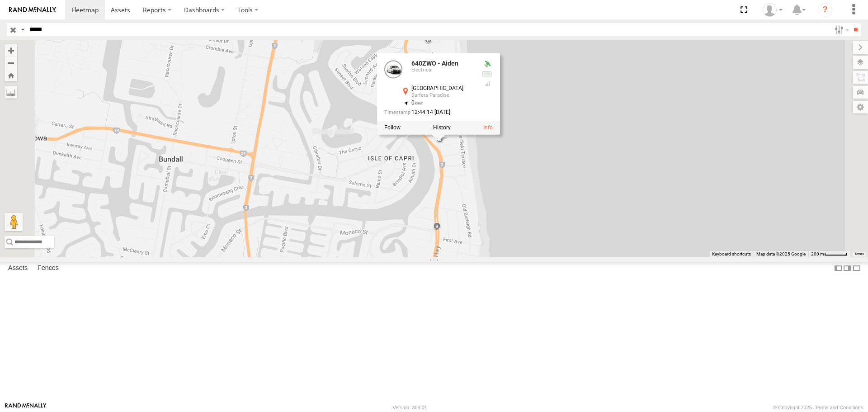 The width and height of the screenshot is (868, 412). I want to click on div: Valid GPS Fix, so click(487, 64).